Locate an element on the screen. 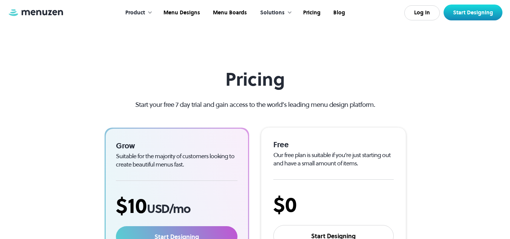 The height and width of the screenshot is (239, 510). a: Start Designing is located at coordinates (473, 12).